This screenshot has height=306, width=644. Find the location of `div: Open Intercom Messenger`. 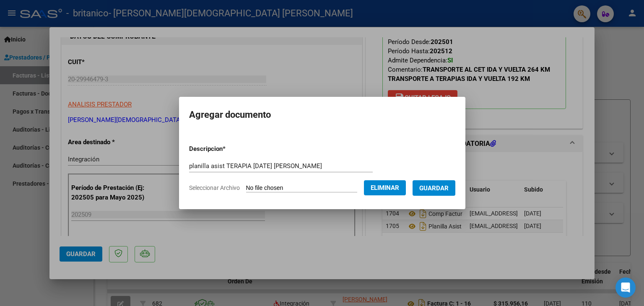

div: Open Intercom Messenger is located at coordinates (626, 288).